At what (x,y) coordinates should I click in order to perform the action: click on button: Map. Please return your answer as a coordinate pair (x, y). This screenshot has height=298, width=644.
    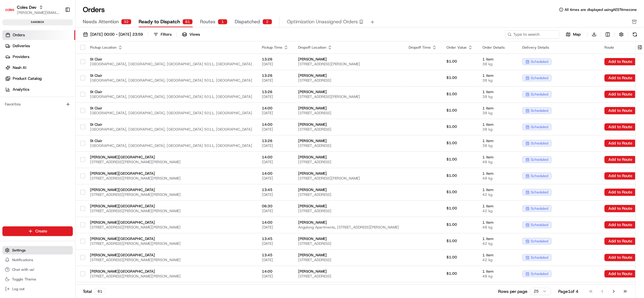
    Looking at the image, I should click on (573, 34).